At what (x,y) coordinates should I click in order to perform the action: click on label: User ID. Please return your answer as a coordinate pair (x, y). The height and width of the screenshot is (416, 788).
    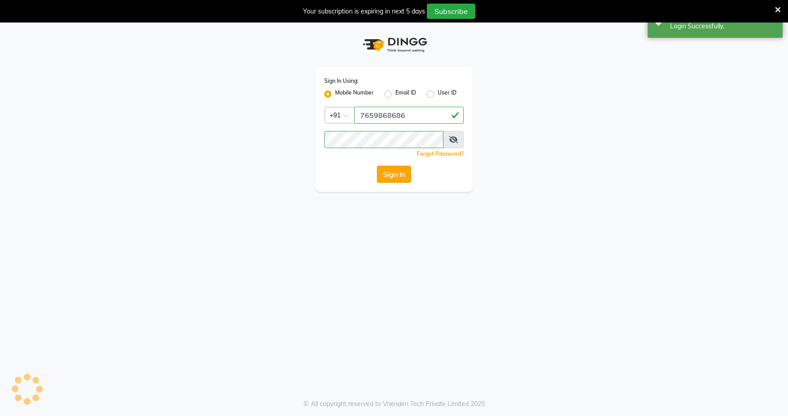
    Looking at the image, I should click on (447, 94).